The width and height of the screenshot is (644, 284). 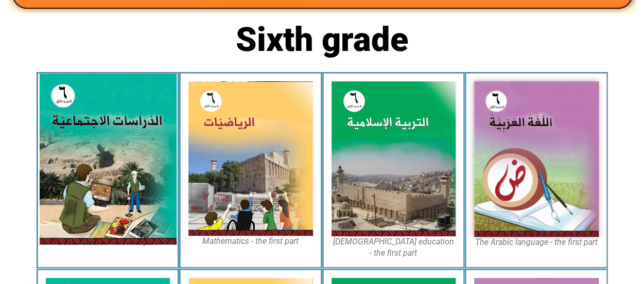 I want to click on img: Arabic6A-Cover, so click(x=536, y=159).